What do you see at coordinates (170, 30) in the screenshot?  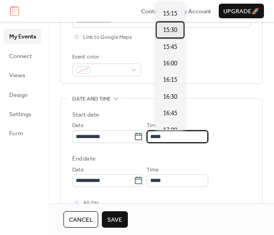 I see `span: 15:30` at bounding box center [170, 30].